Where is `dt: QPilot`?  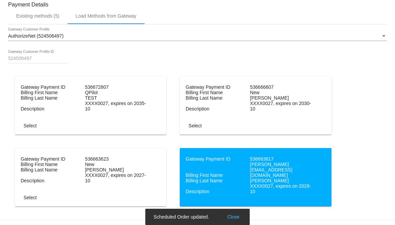
dt: QPilot is located at coordinates (116, 92).